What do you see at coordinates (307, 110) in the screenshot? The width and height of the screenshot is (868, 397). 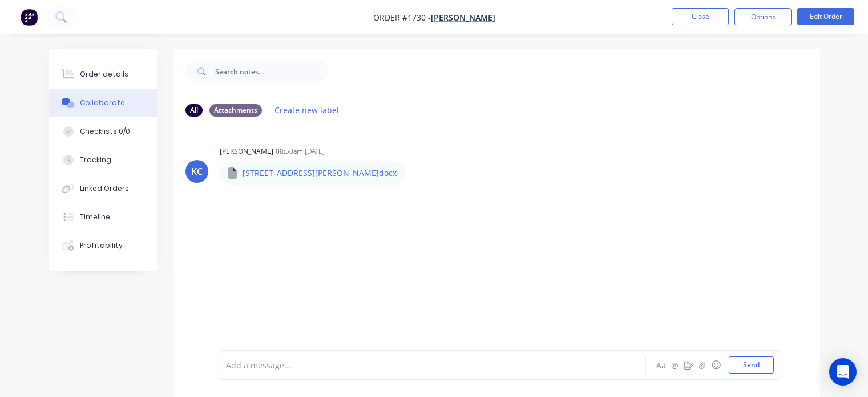 I see `button: Create new label` at bounding box center [307, 110].